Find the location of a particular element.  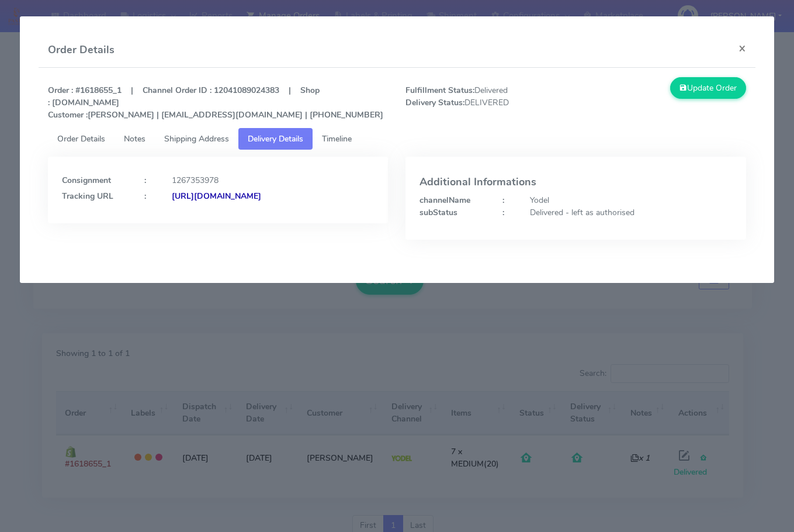

strong: channelName is located at coordinates (444, 200).